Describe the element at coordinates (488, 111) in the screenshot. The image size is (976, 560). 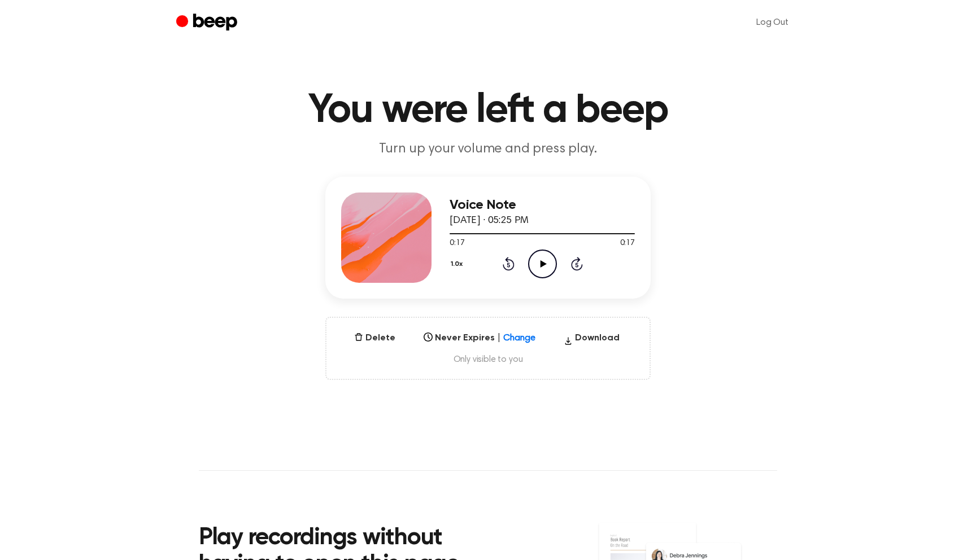
I see `h1: You were left a beep` at that location.